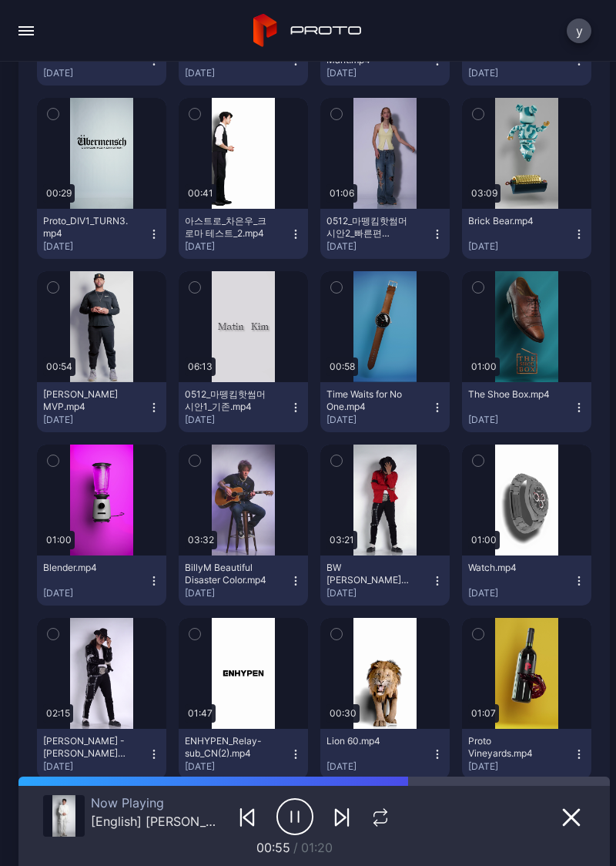 The width and height of the screenshot is (616, 866). What do you see at coordinates (85, 747) in the screenshot?
I see `div: Billie Jean - Michael Jackson Impersonator` at bounding box center [85, 747].